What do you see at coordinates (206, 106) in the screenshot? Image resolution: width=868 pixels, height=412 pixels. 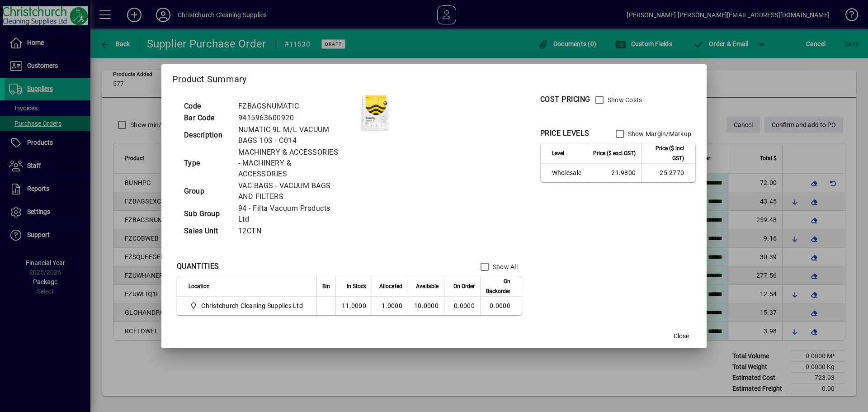 I see `td: Code` at bounding box center [206, 106].